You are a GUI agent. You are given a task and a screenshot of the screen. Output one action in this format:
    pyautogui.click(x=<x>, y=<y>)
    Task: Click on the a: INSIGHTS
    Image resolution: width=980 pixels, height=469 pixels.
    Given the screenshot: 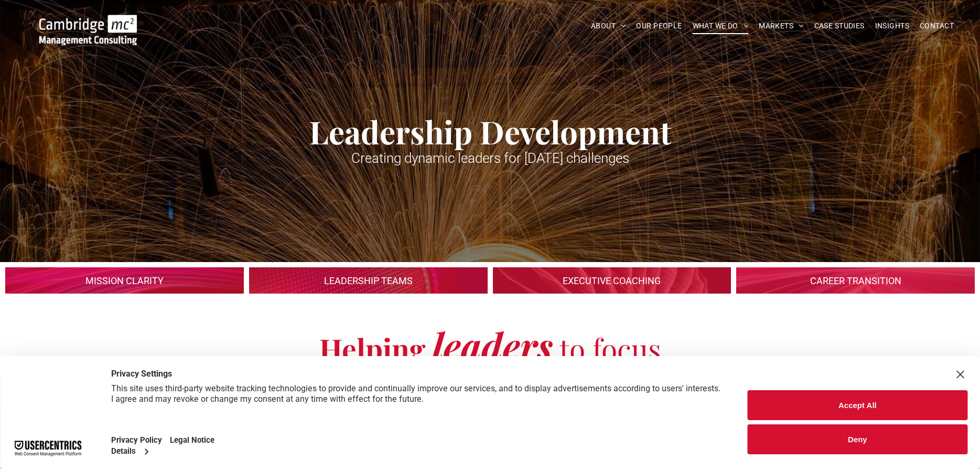 What is the action you would take?
    pyautogui.click(x=892, y=25)
    